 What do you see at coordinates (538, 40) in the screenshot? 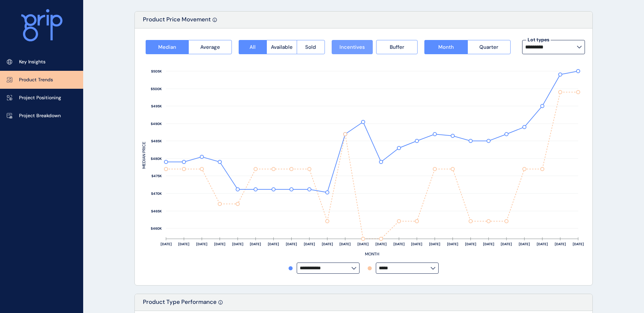
I see `label: Lot types` at bounding box center [538, 40].